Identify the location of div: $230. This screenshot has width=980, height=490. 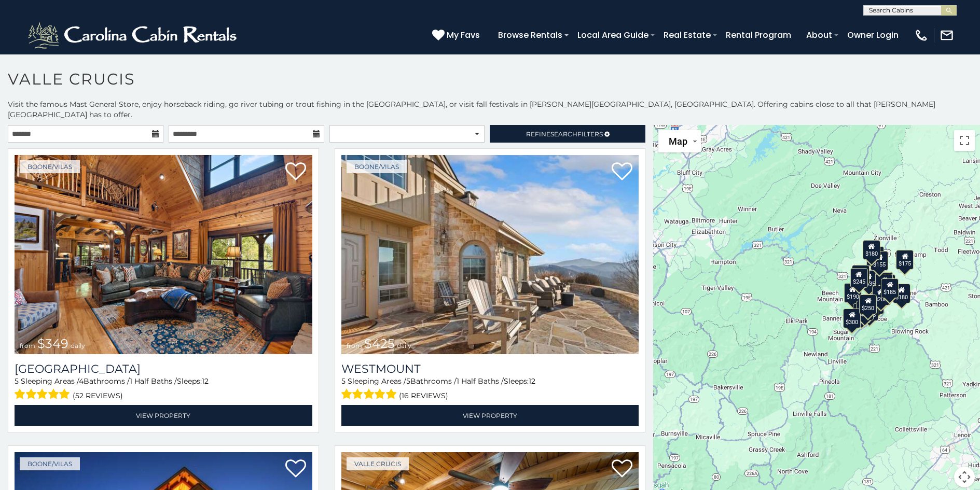
(862, 313).